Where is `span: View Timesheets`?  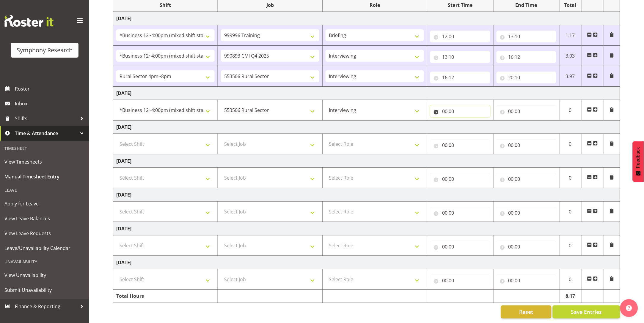 span: View Timesheets is located at coordinates (44, 162).